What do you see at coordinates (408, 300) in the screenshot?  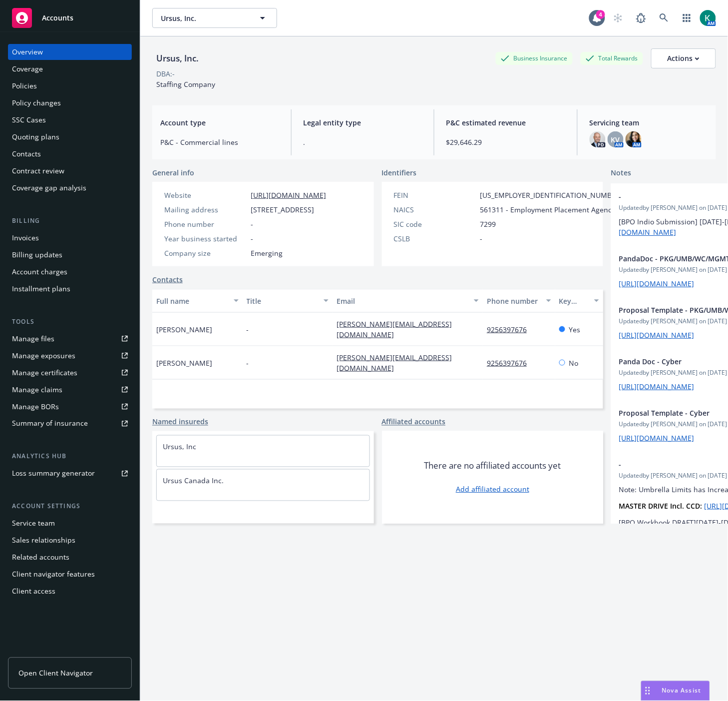 I see `button: Email` at bounding box center [408, 300].